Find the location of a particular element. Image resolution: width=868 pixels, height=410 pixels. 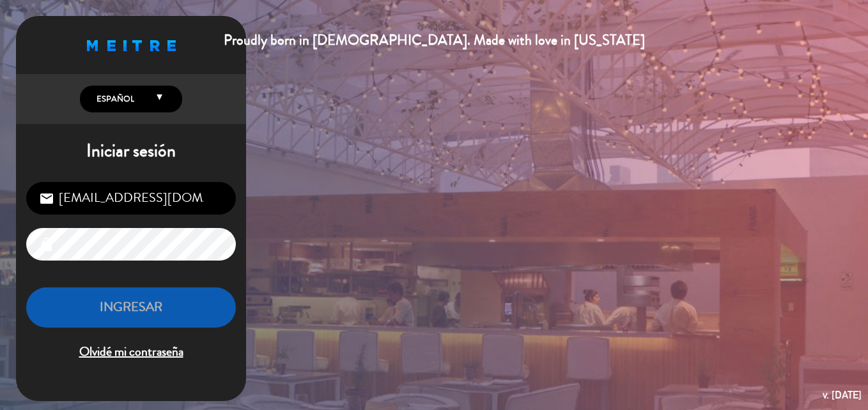

span: Español is located at coordinates (114, 99).